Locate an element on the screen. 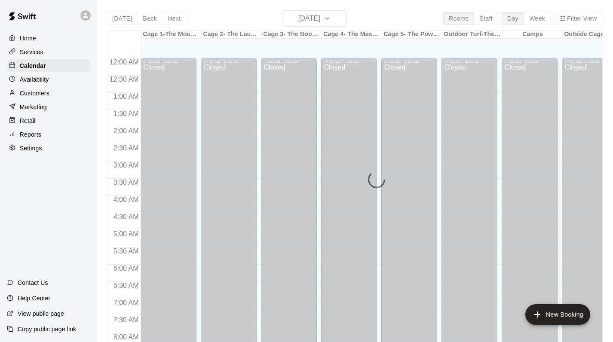 Image resolution: width=613 pixels, height=342 pixels. p: Help Center is located at coordinates (34, 298).